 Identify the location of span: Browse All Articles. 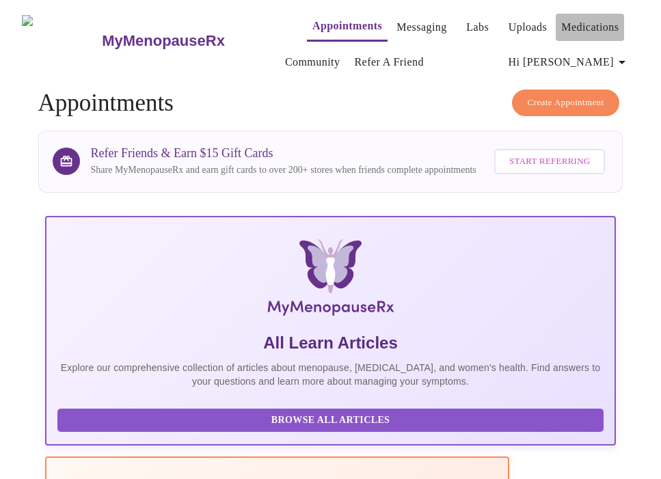
(331, 420).